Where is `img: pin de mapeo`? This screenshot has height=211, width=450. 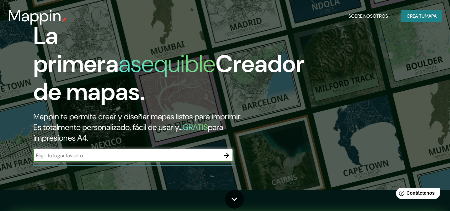
img: pin de mapeo is located at coordinates (64, 20).